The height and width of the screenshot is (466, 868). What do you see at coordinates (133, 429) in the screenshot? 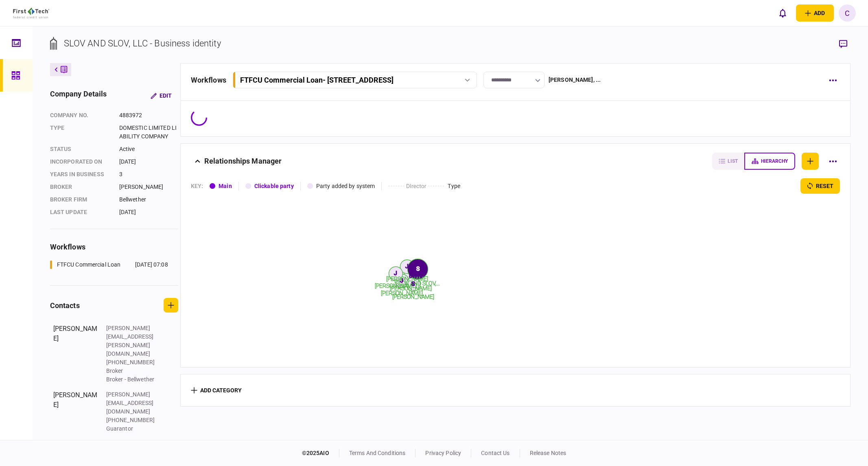
I see `div: Guarantor` at bounding box center [133, 429].